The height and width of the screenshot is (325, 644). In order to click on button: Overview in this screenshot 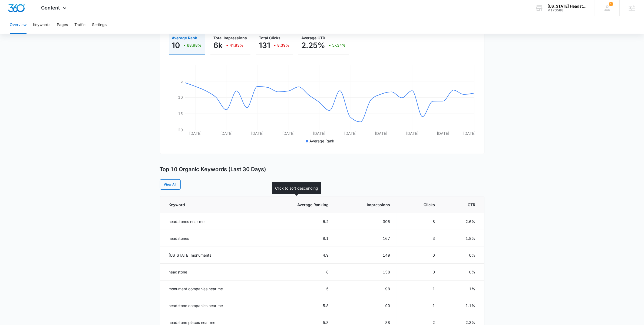, I will do `click(18, 25)`.